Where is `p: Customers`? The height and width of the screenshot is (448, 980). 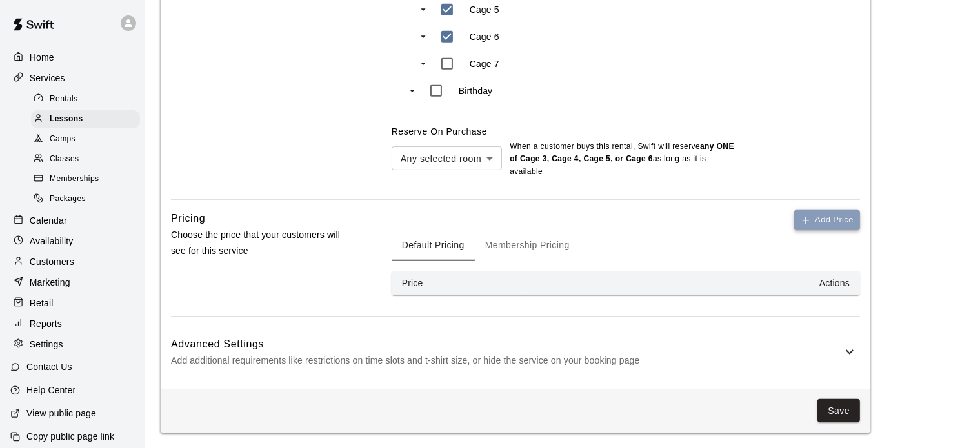
p: Customers is located at coordinates (52, 262).